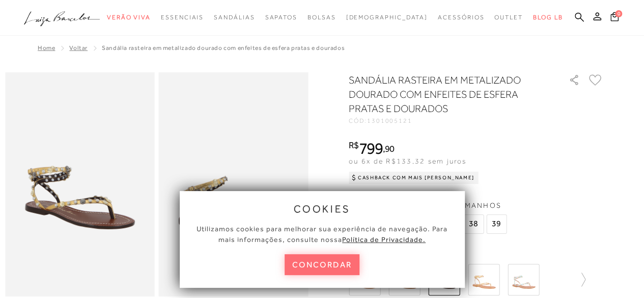 The image size is (644, 298). Describe the element at coordinates (384, 239) in the screenshot. I see `a: Política de Privacidade.` at that location.